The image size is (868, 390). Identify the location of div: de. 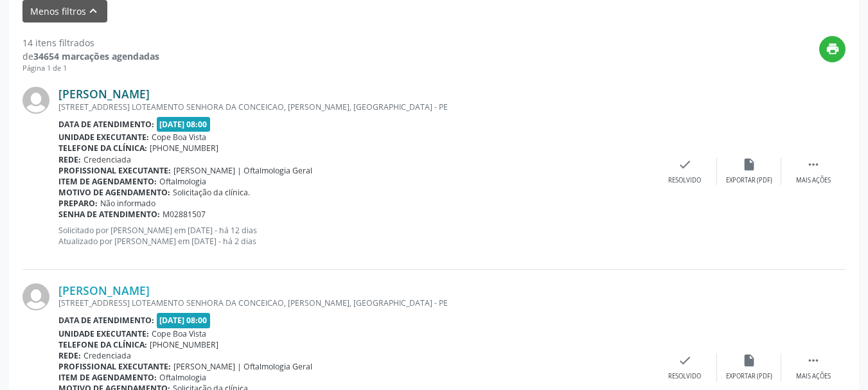
(90, 56).